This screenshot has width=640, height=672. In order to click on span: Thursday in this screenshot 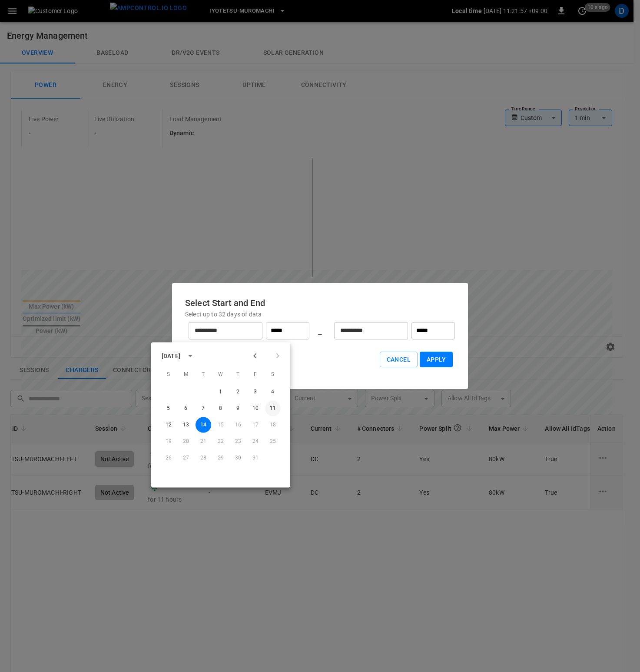, I will do `click(238, 374)`.